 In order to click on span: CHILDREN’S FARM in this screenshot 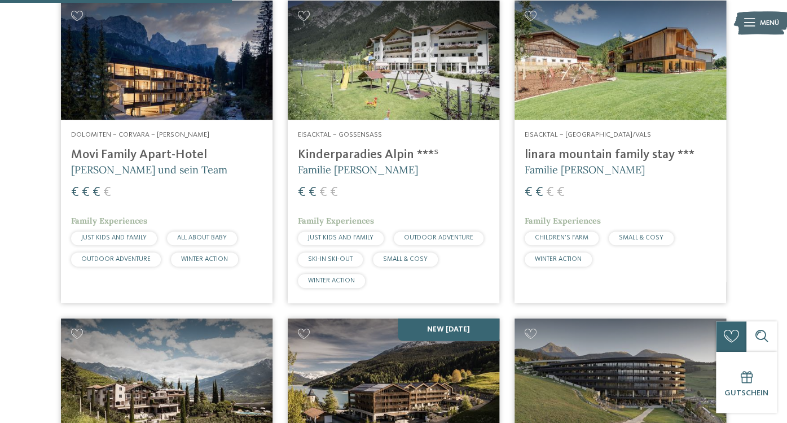, I will do `click(561, 237)`.